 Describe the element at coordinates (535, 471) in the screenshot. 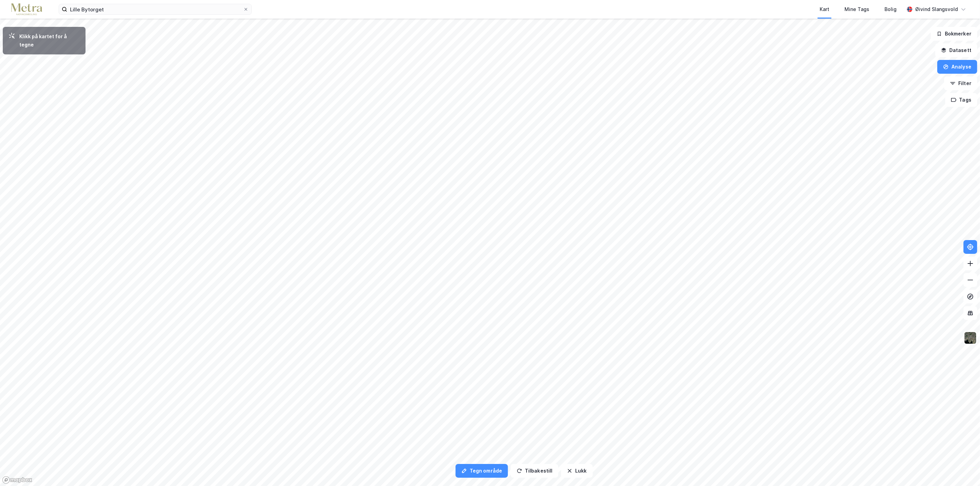

I see `button: Tilbakestill` at that location.